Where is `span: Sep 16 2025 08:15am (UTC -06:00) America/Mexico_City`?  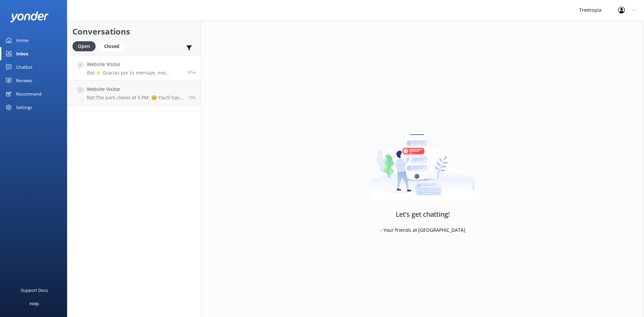
span: Sep 16 2025 08:15am (UTC -06:00) America/Mexico_City is located at coordinates (192, 72).